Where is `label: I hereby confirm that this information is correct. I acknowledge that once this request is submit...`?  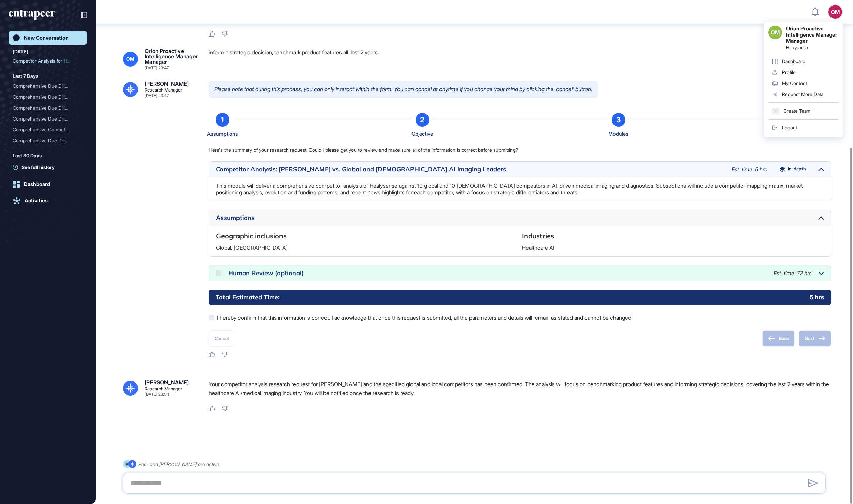
label: I hereby confirm that this information is correct. I acknowledge that once this request is submit... is located at coordinates (520, 317).